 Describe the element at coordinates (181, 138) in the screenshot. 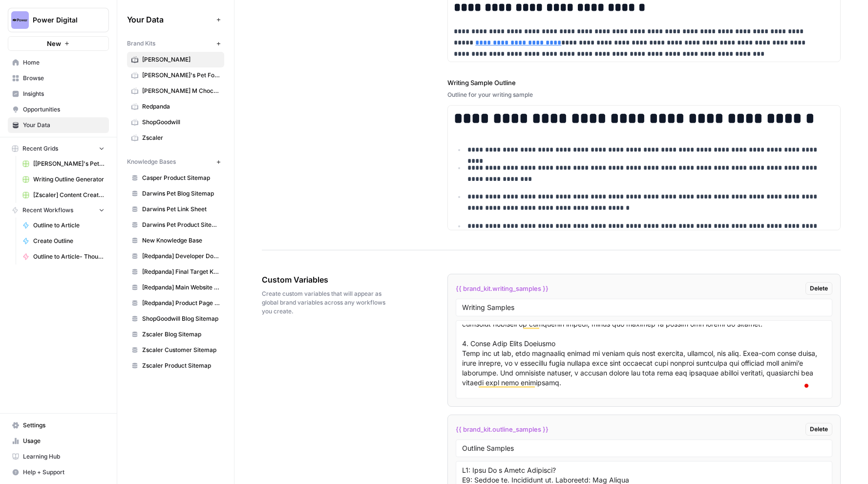

I see `span: Zscaler` at that location.